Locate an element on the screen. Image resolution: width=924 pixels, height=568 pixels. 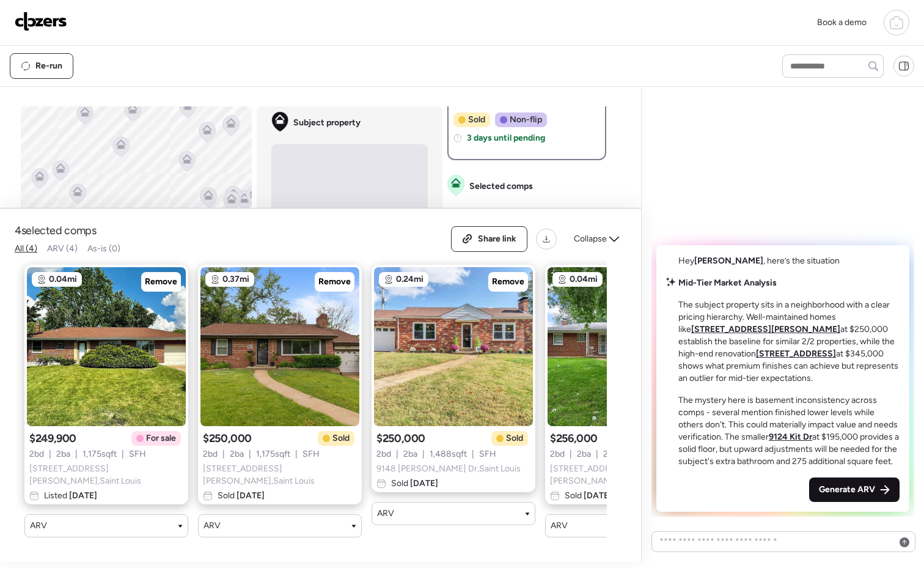
span: Listed is located at coordinates (70, 496).